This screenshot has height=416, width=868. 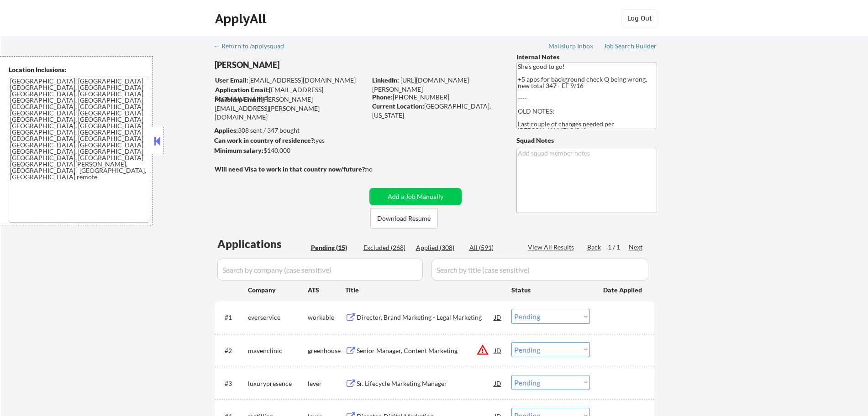 I want to click on div: 308 sent / 347 bought, so click(x=290, y=131).